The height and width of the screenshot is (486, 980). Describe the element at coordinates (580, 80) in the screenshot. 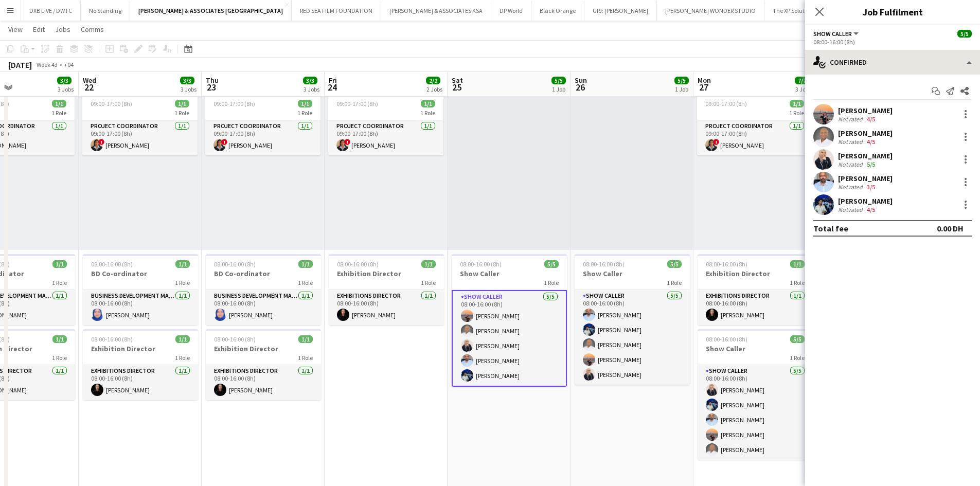

I see `span: Sun` at that location.